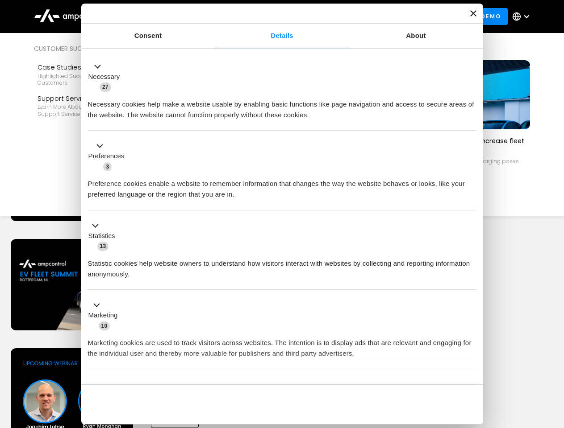  I want to click on div: Customer success, so click(89, 49).